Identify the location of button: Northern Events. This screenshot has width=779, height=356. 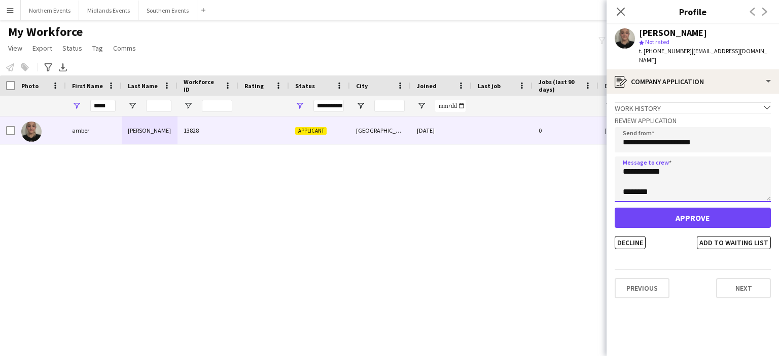
(50, 10).